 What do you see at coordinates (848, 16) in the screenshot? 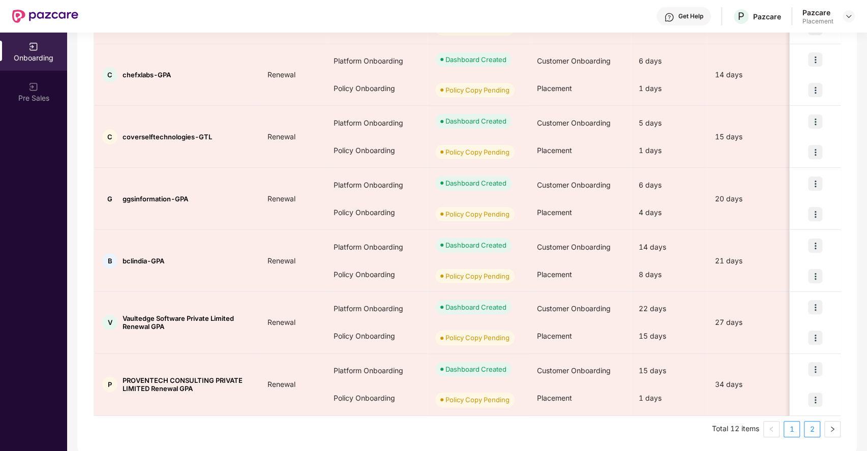
I see `img: svg+xml;base64,PHN2ZyBpZD0iRHJvcGRvd24tMzJ4MzIiIHhtbG5zPSJodHRwOi8vd3d3LnczLm9yZy8yMDAwL3N2ZyIgd2...` at bounding box center [848, 16].